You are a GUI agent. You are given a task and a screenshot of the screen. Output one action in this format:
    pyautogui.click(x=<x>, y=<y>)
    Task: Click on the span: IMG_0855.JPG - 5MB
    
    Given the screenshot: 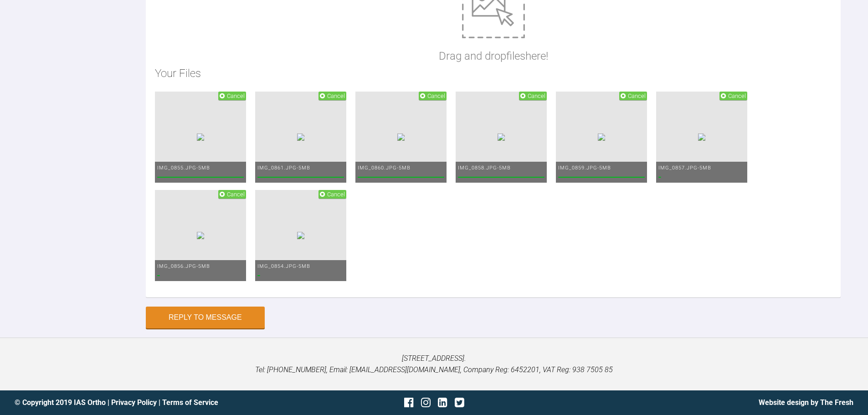 What is the action you would take?
    pyautogui.click(x=184, y=168)
    